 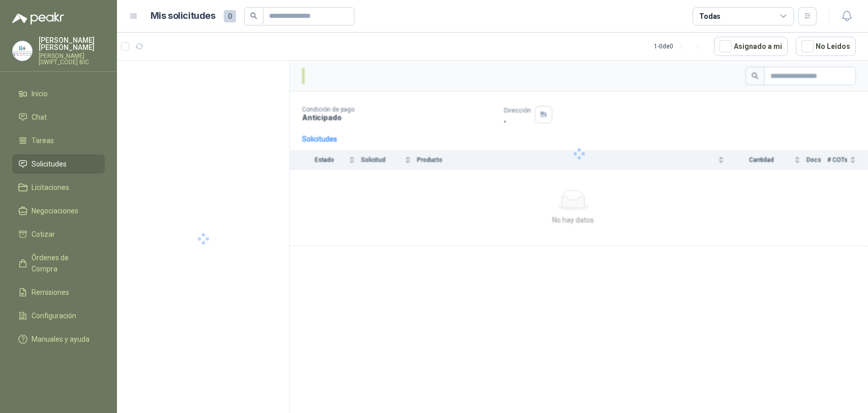 What do you see at coordinates (230, 16) in the screenshot?
I see `span: 0` at bounding box center [230, 16].